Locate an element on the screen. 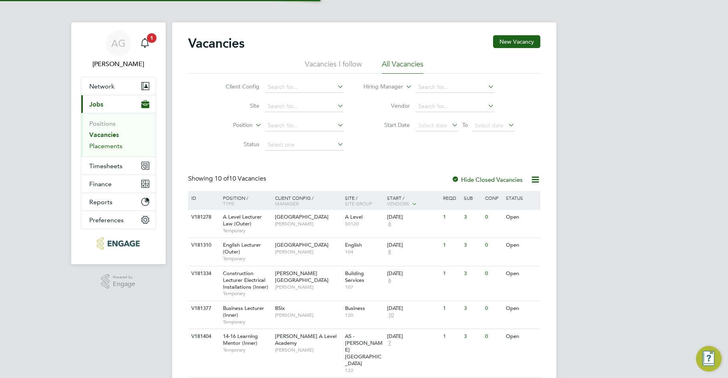 The image size is (728, 378). span: 10 of is located at coordinates (222, 179).